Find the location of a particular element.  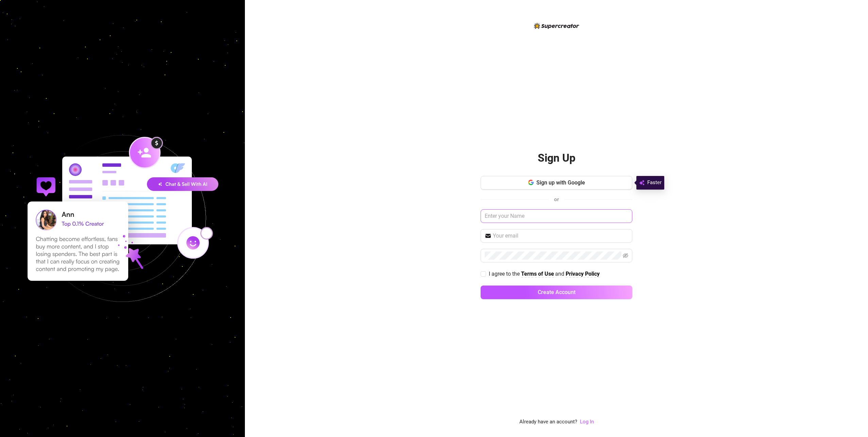

input: Enter your Name is located at coordinates (556, 216).